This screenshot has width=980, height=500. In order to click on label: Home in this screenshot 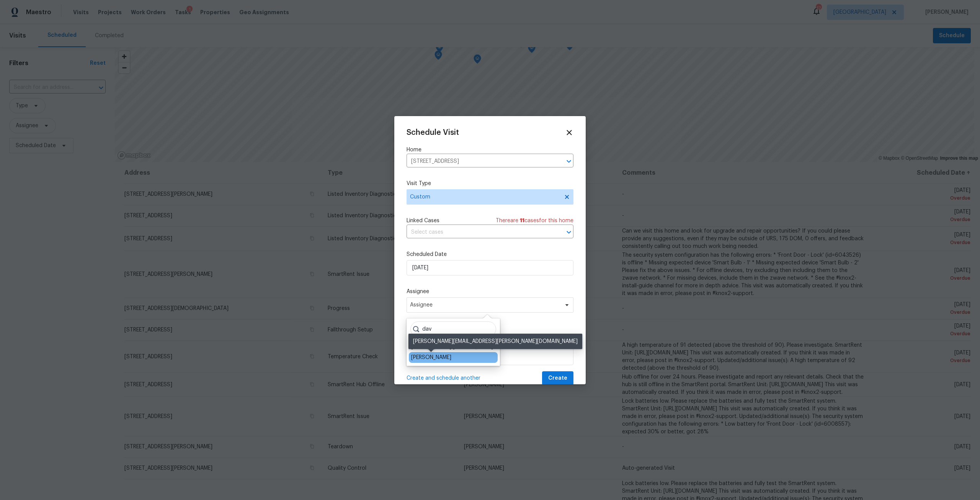, I will do `click(490, 150)`.